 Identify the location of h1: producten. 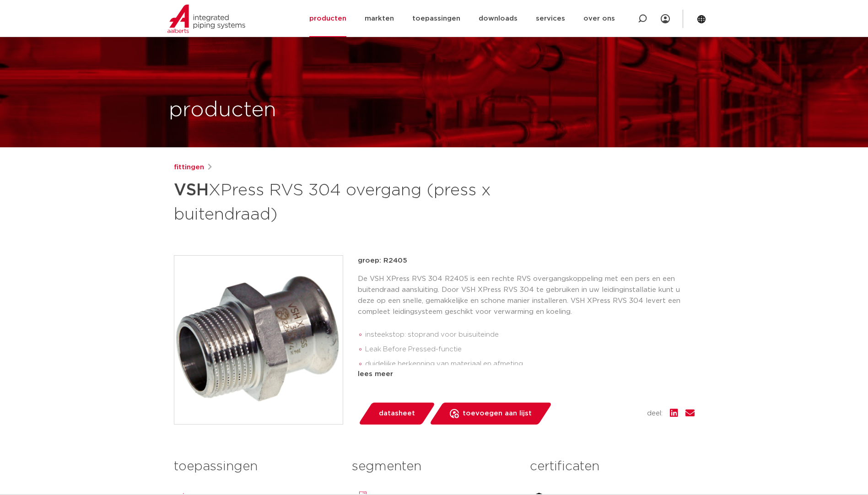
(222, 111).